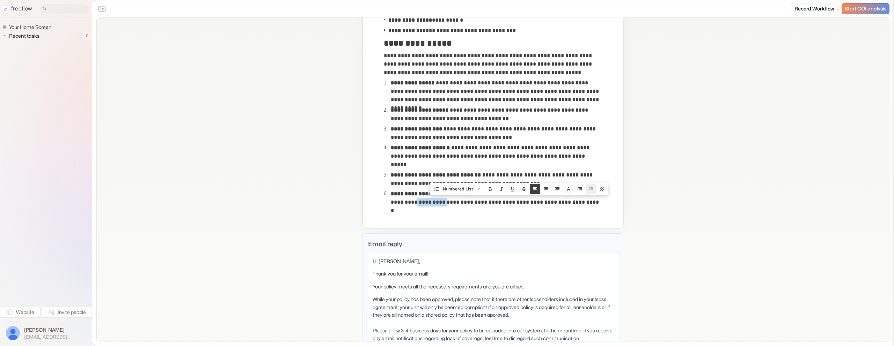 This screenshot has height=346, width=894. Describe the element at coordinates (513, 189) in the screenshot. I see `button: Underline` at that location.